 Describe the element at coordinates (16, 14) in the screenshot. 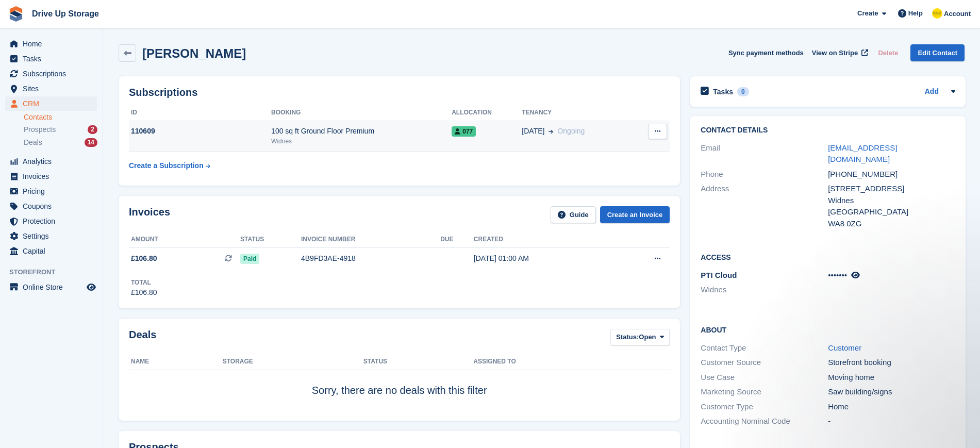

I see `img: stora-icon-8386f47178a22dfd0bd8f6a31ec36ba5ce8667c1dd55bd0f319d3a0aa187defe.svg` at that location.